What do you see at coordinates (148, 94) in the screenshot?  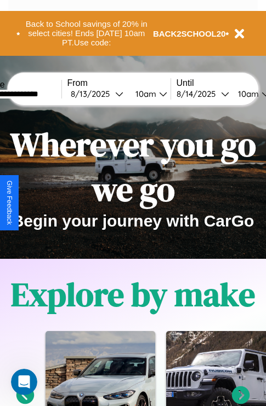 I see `button: 10am` at bounding box center [148, 94].